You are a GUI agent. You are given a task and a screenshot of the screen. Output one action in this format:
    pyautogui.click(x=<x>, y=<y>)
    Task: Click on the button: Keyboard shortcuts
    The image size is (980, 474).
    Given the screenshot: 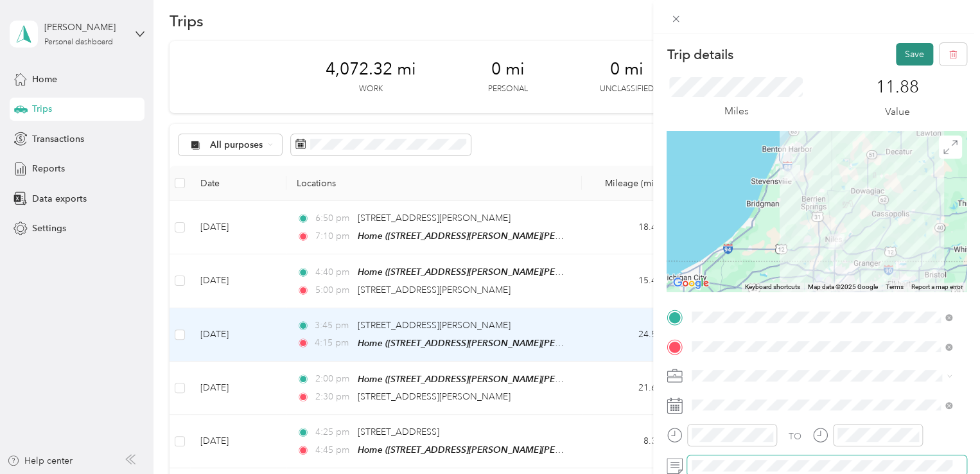 What is the action you would take?
    pyautogui.click(x=773, y=287)
    